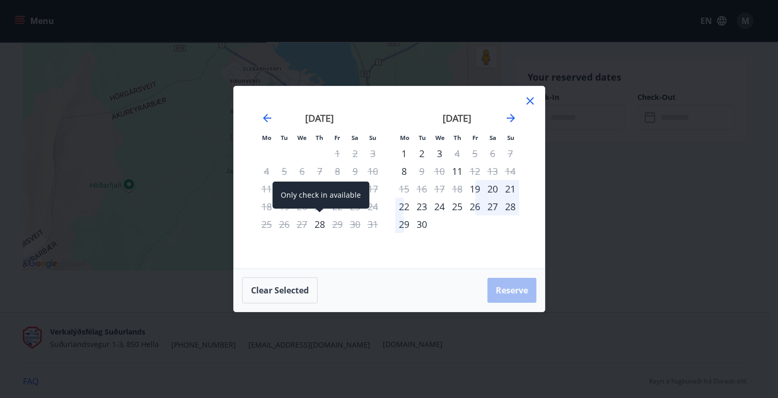 The image size is (778, 398). What do you see at coordinates (422, 154) in the screenshot?
I see `div: 2` at bounding box center [422, 154].